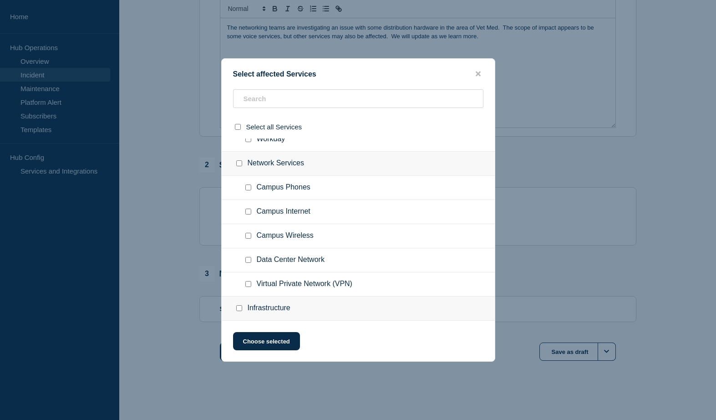 This screenshot has height=420, width=716. Describe the element at coordinates (284, 212) in the screenshot. I see `span: Campus Internet` at that location.